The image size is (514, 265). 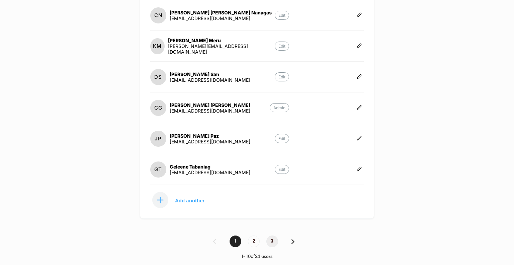 I want to click on p: DS, so click(x=158, y=77).